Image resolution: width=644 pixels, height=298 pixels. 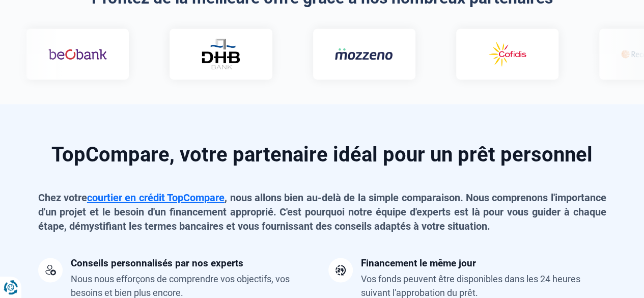 What do you see at coordinates (156, 198) in the screenshot?
I see `a: courtier en crédit TopCompare` at bounding box center [156, 198].